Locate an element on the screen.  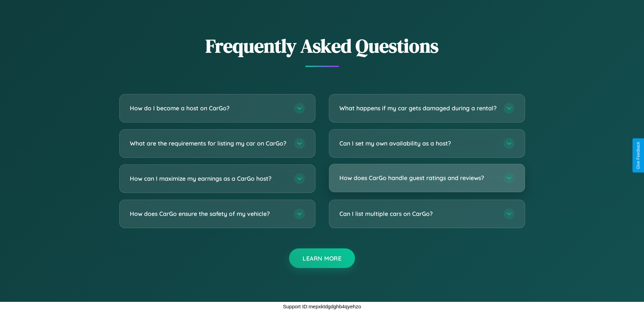
h3: Can I list multiple cars on CarGo? is located at coordinates (418, 213).